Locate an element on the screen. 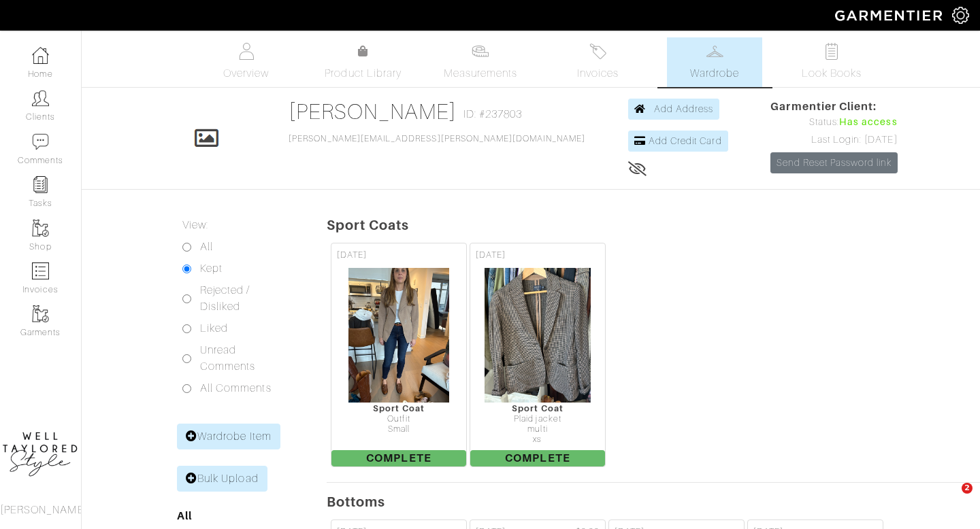 This screenshot has width=980, height=529. img: dashboard-icon-dbcd8f5a0b271acd01030246c82b418ddd0df26cd7fceb0bd07c9910d44c42f6.png is located at coordinates (40, 55).